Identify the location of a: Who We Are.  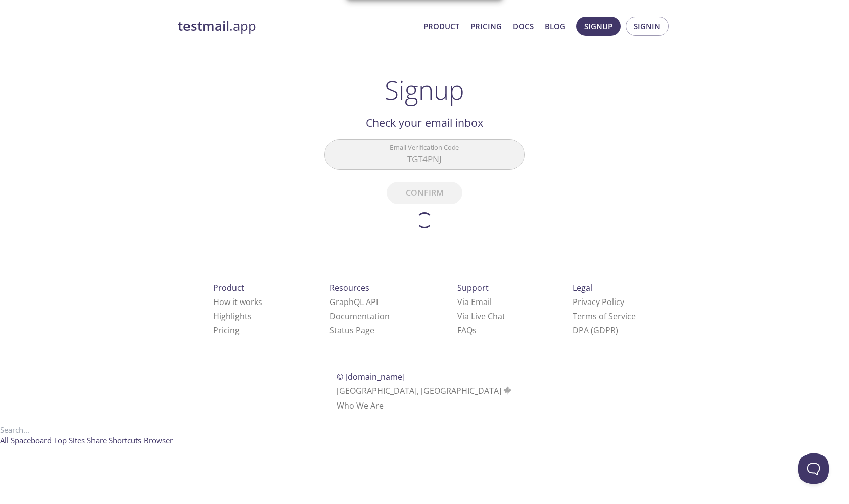
(360, 406).